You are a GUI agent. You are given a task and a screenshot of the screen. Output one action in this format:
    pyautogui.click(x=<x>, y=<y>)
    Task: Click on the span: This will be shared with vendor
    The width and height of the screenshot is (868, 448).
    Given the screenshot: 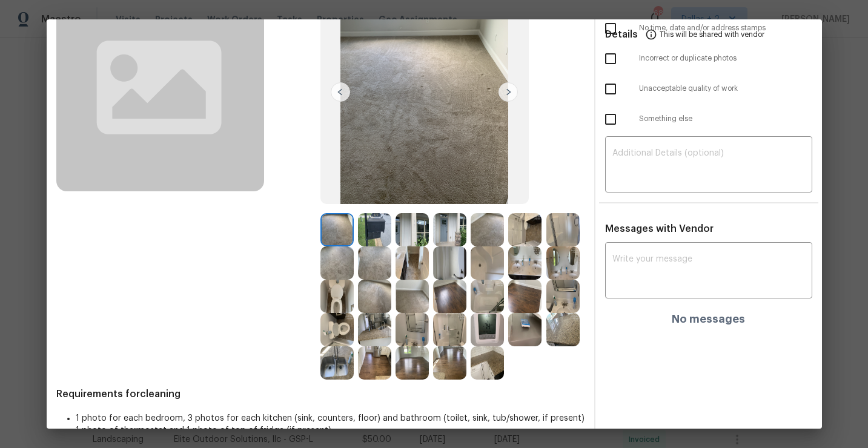 What is the action you would take?
    pyautogui.click(x=712, y=34)
    